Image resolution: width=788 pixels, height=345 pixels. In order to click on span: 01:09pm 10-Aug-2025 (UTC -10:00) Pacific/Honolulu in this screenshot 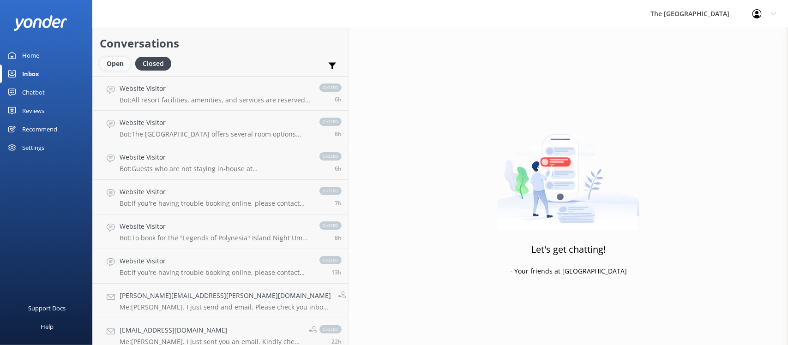, I will do `click(338, 203)`.